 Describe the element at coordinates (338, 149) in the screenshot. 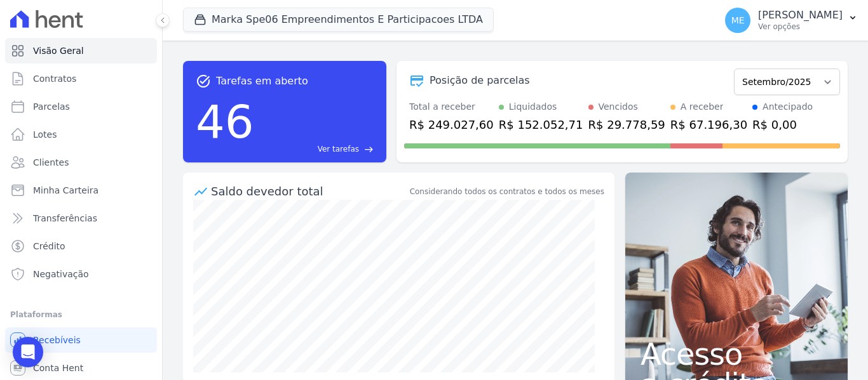

I see `span: Ver tarefas` at that location.